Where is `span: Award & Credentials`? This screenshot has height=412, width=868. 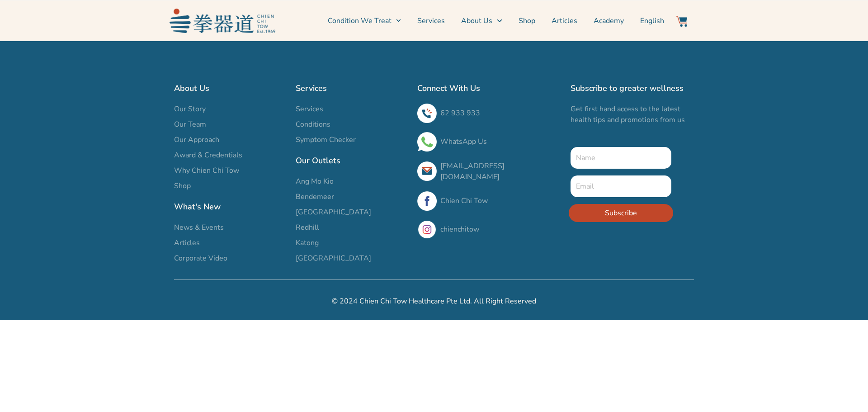 span: Award & Credentials is located at coordinates (208, 155).